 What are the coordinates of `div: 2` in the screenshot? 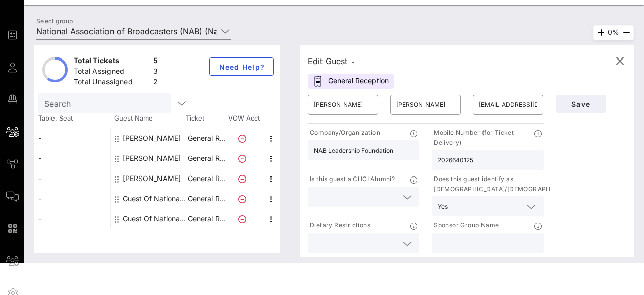 It's located at (155, 82).